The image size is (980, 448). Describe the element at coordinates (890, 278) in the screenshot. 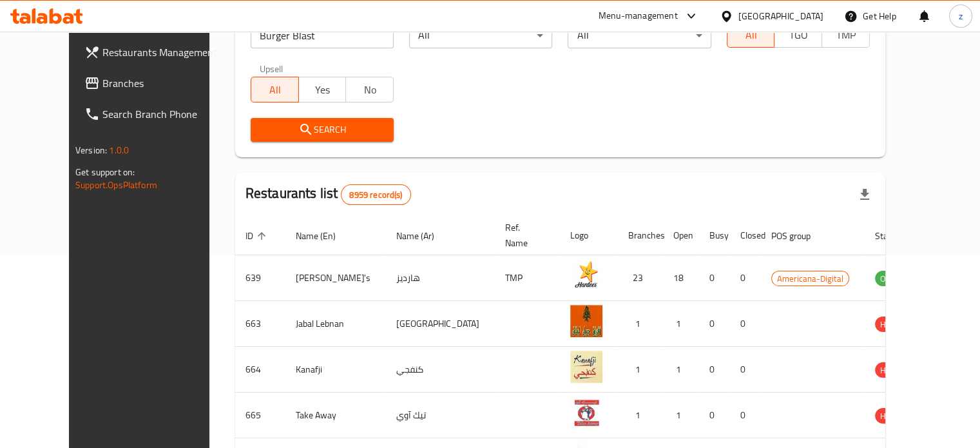

I see `span: OPEN` at that location.